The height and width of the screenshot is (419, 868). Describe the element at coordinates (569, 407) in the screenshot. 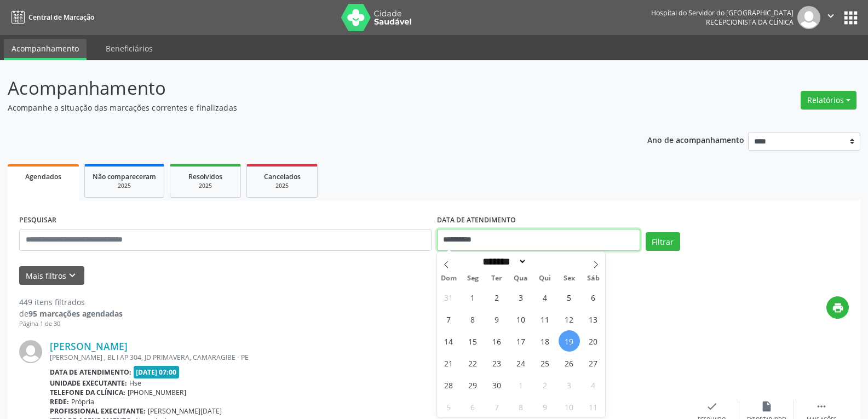

I see `span: Outubro 10, 2025` at that location.